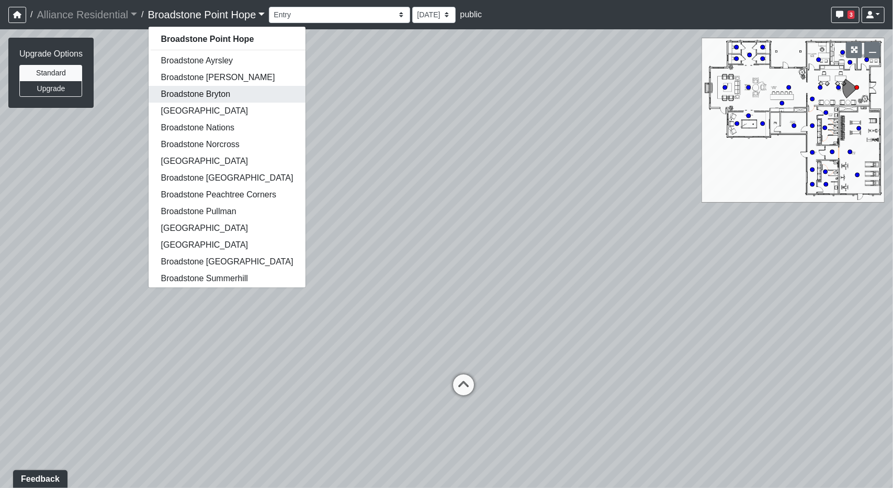  I want to click on a: Broadstone Summerhill, so click(227, 278).